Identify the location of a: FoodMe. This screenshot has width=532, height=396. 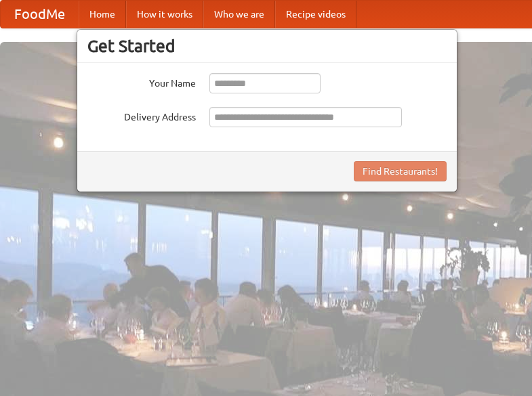
(39, 15).